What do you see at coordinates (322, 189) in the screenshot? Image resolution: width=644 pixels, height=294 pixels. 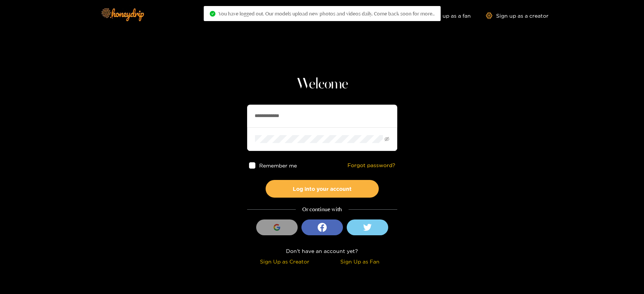 I see `button: Log into your account` at bounding box center [322, 189].